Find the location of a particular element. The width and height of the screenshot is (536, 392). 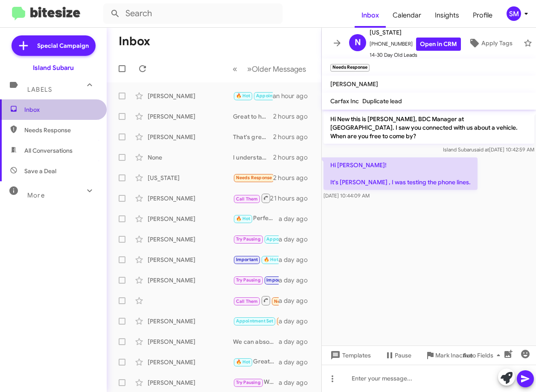

div: I understand! If you ever reconsider or want to discuss your vehicle, feel free to reach out. Hav... is located at coordinates (253, 158).